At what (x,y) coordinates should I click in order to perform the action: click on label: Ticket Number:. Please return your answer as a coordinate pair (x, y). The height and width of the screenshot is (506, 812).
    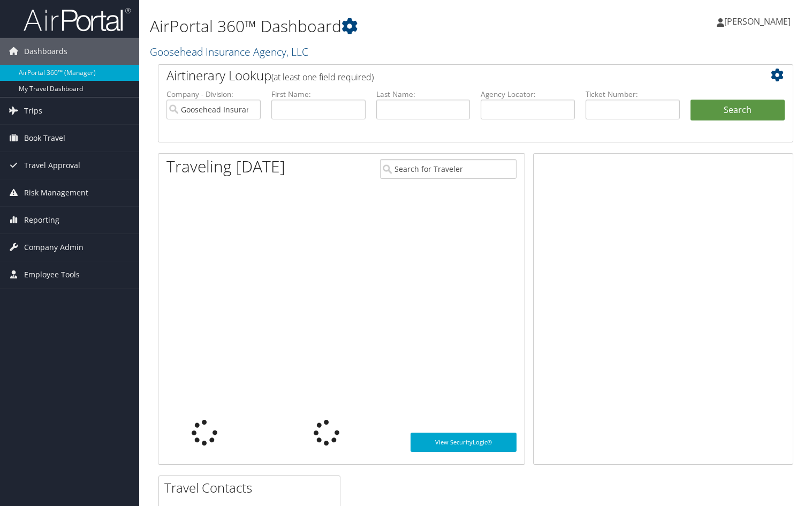
    Looking at the image, I should click on (633, 94).